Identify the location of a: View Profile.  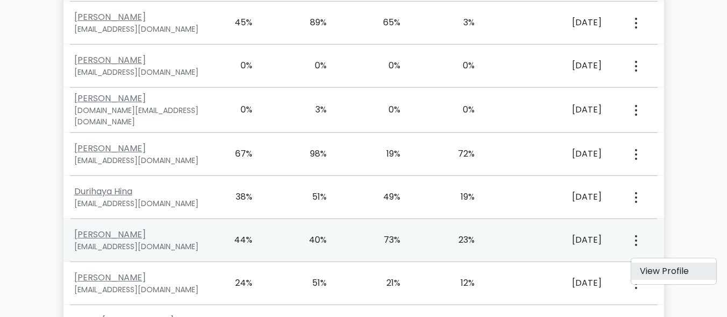
(674, 271).